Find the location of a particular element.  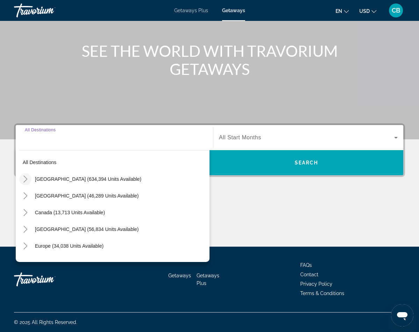

span: Search is located at coordinates (306, 163).